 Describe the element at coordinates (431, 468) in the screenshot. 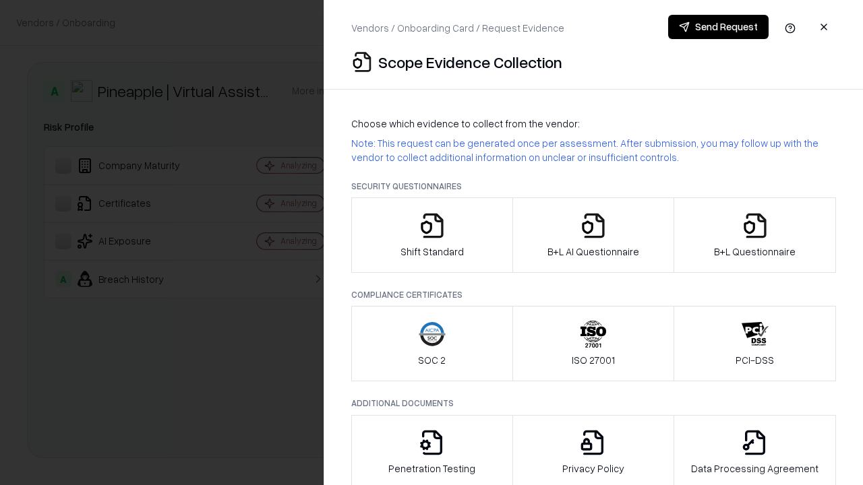

I see `p: Penetration Testing` at that location.